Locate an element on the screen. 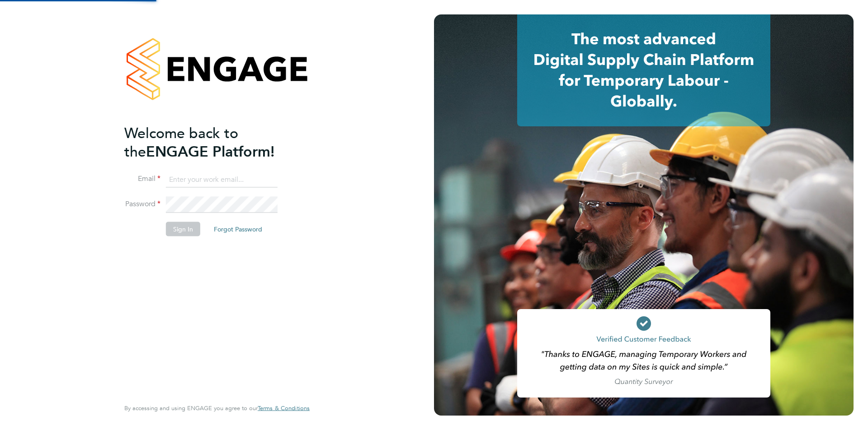 This screenshot has height=430, width=868. span: Terms & Conditions is located at coordinates (283, 408).